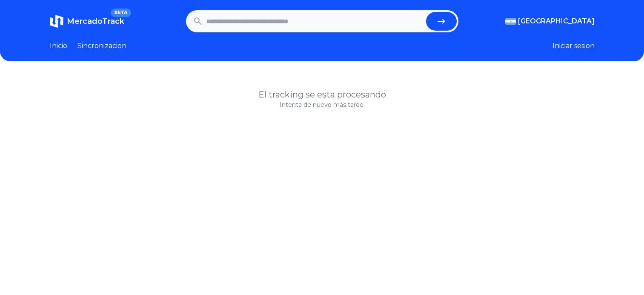  What do you see at coordinates (58, 46) in the screenshot?
I see `a: Inicio` at bounding box center [58, 46].